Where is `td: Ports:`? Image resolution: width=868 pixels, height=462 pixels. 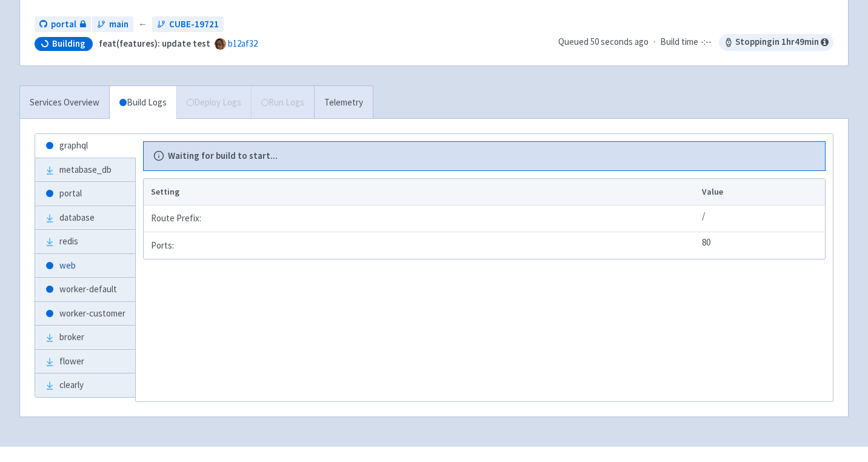
td: Ports: is located at coordinates (421, 245).